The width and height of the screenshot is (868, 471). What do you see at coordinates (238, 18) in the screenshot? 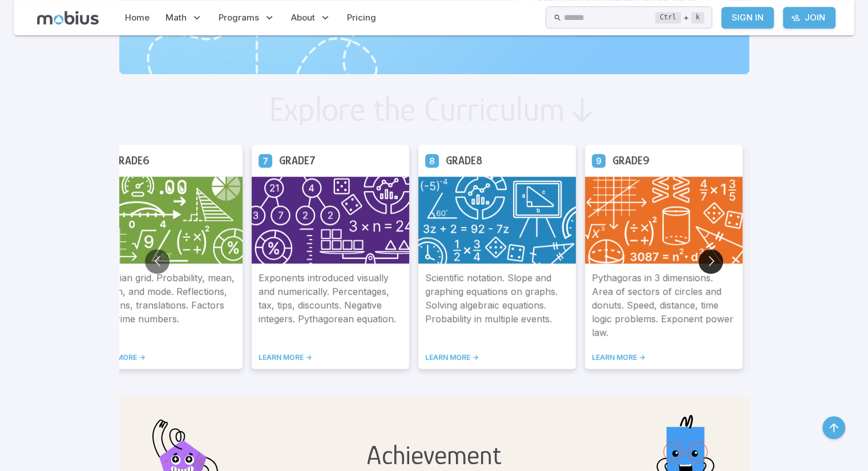
I see `span: Programs` at bounding box center [238, 18].